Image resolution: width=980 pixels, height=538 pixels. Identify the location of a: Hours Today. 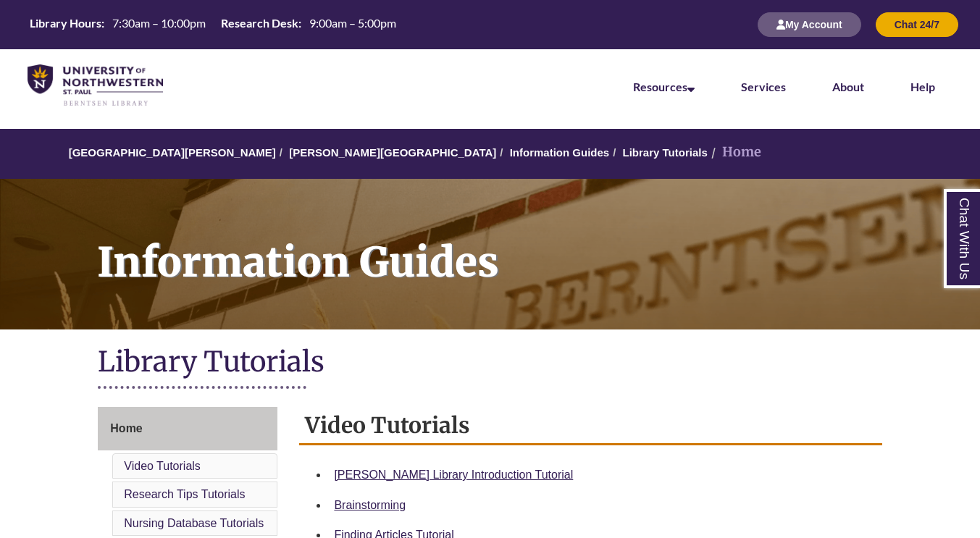
(212, 25).